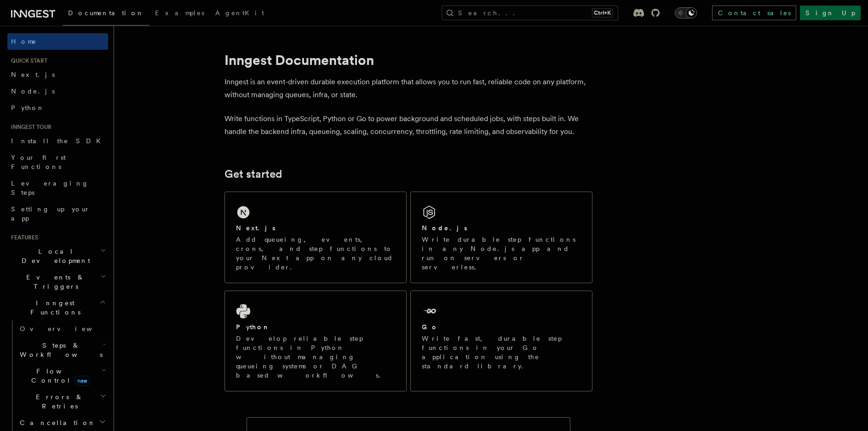  Describe the element at coordinates (602, 13) in the screenshot. I see `kbd: Ctrl+K` at that location.